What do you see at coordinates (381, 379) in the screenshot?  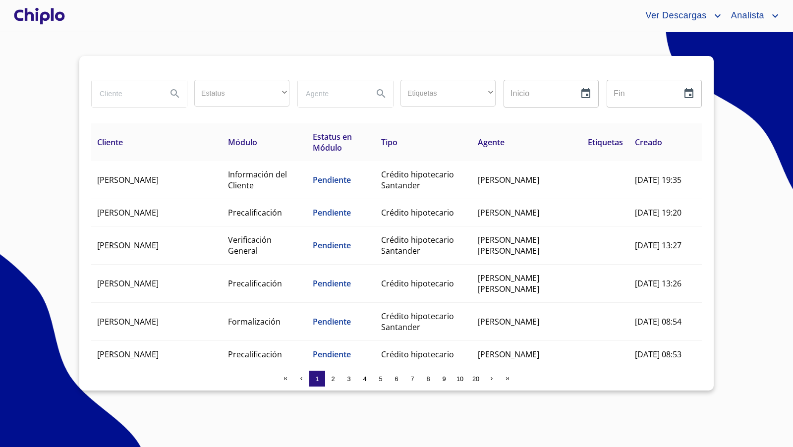 I see `button: 5` at bounding box center [381, 379].